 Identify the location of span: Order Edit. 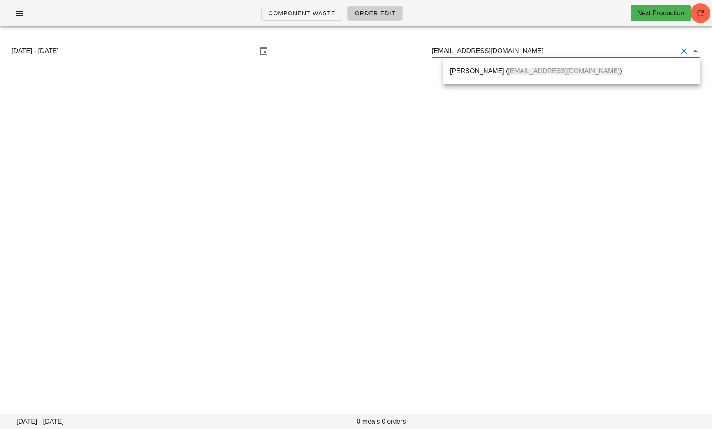
(375, 13).